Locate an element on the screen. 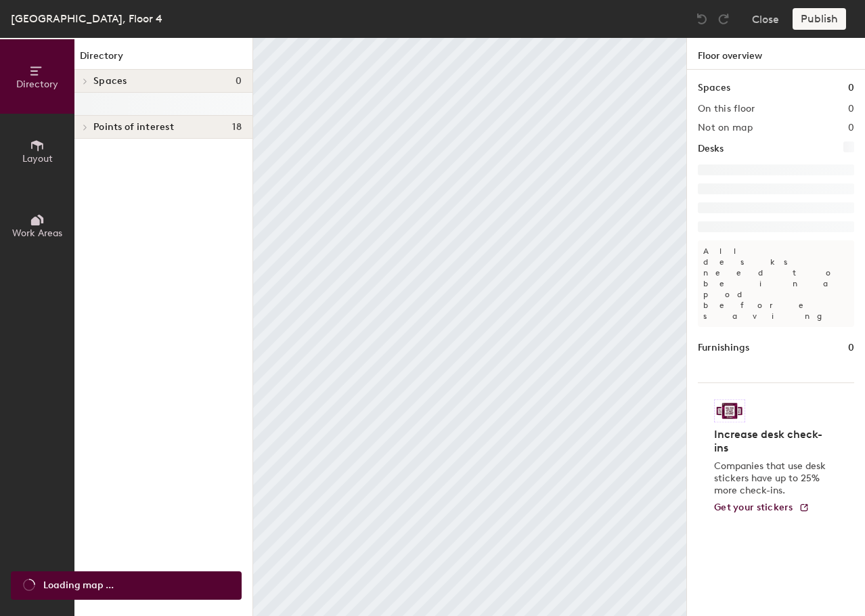 The image size is (865, 616). span: Work Areas is located at coordinates (37, 233).